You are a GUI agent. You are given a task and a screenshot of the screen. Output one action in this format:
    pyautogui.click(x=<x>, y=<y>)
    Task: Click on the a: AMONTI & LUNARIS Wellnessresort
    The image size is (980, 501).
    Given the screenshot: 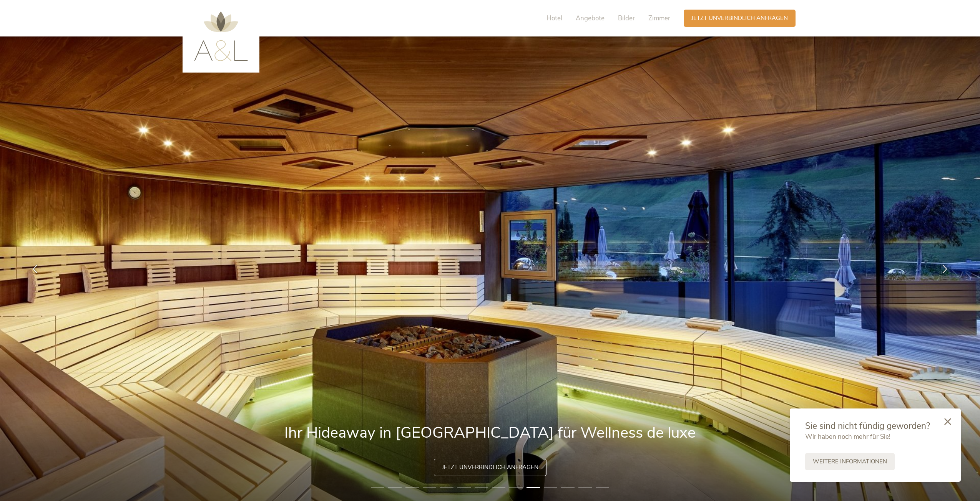 What is the action you would take?
    pyautogui.click(x=221, y=36)
    